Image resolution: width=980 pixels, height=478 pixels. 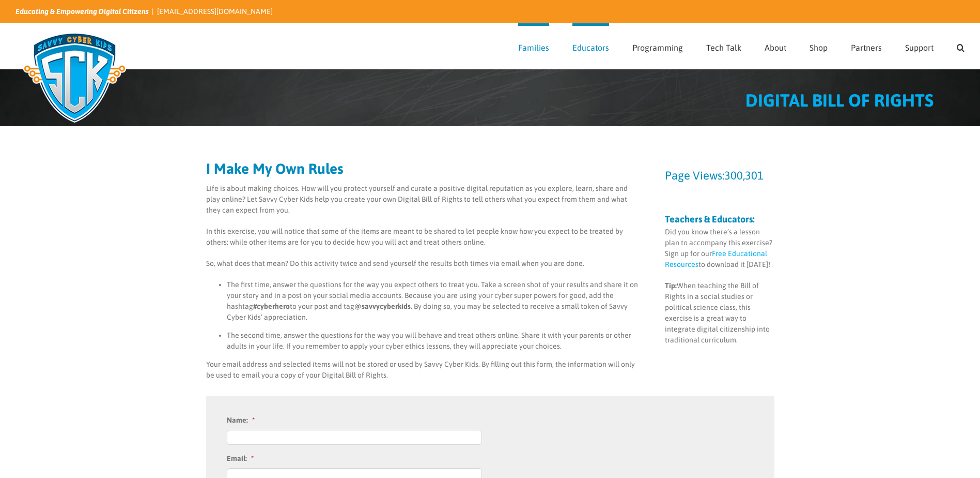 What do you see at coordinates (710, 219) in the screenshot?
I see `strong: Teachers & Educators:` at bounding box center [710, 219].